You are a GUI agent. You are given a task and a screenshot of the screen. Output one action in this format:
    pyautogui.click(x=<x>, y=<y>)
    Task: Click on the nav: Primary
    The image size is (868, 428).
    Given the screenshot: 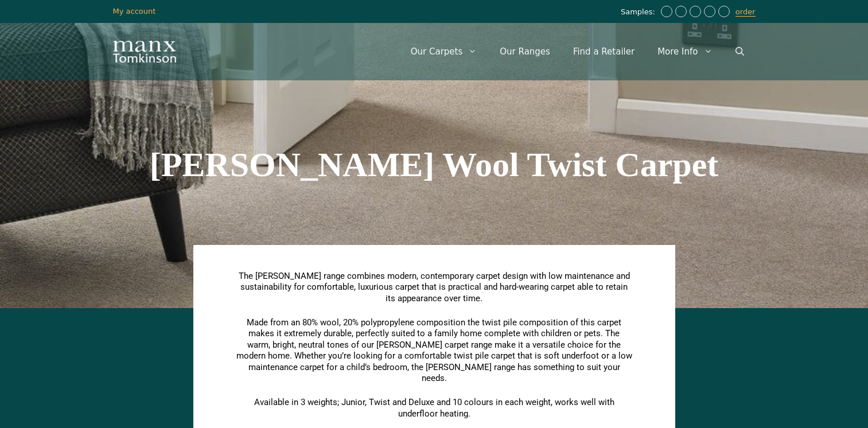 What is the action you would take?
    pyautogui.click(x=577, y=52)
    